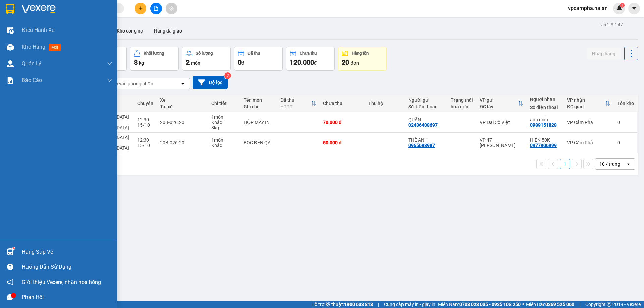 This screenshot has height=308, width=644. I want to click on button: aim, so click(171, 8).